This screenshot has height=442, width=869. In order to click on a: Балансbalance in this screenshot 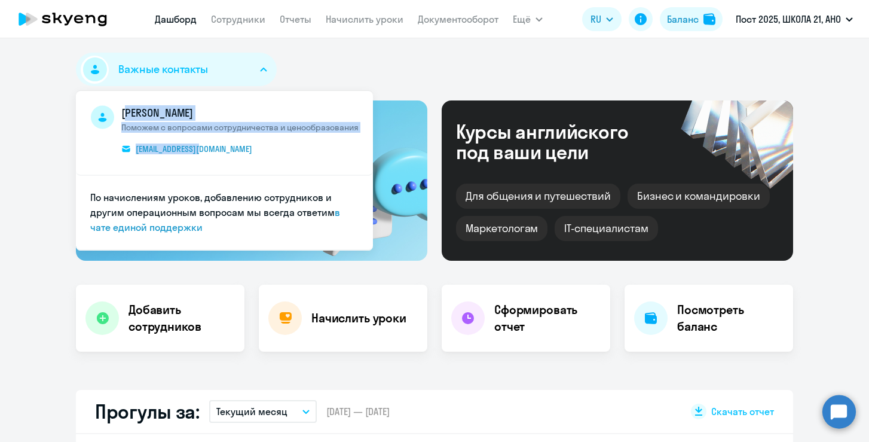, I will do `click(691, 19)`.